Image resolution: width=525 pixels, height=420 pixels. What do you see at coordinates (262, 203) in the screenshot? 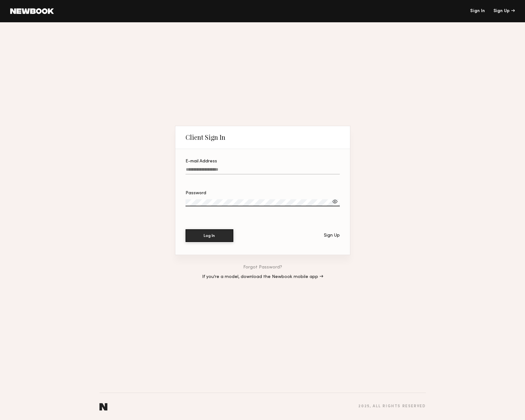
I see `input: Password` at bounding box center [262, 203].